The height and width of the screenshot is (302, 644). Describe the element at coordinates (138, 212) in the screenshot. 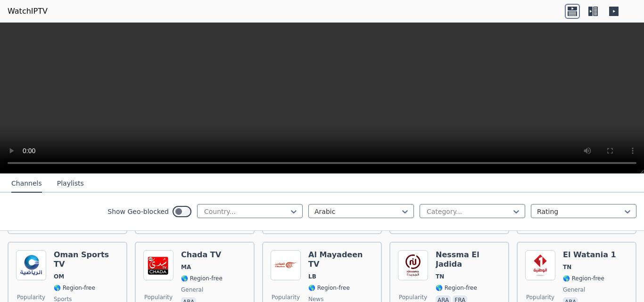

I see `label: Show Geo-blocked` at that location.